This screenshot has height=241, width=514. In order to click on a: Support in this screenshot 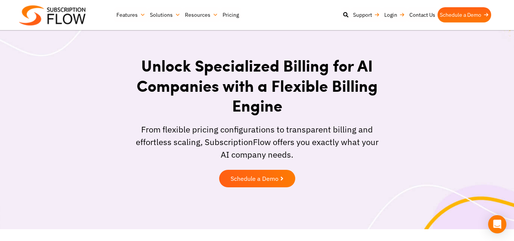, I will do `click(367, 15)`.